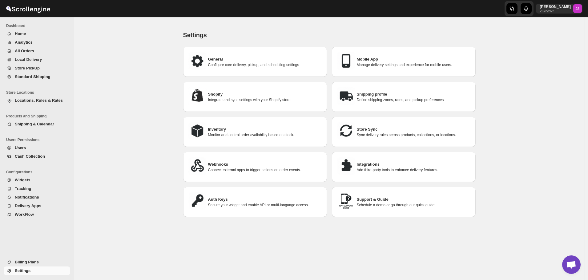 This screenshot has width=588, height=280. What do you see at coordinates (30, 156) in the screenshot?
I see `span: Cash Collection` at bounding box center [30, 156].